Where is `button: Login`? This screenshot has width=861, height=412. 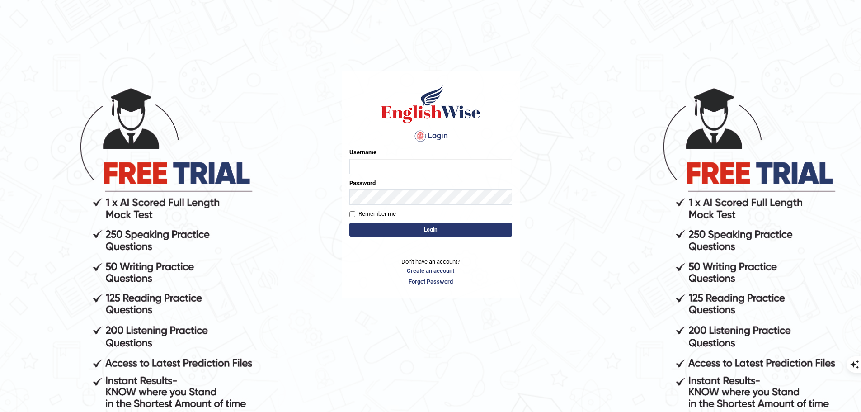
button: Login is located at coordinates (431, 230).